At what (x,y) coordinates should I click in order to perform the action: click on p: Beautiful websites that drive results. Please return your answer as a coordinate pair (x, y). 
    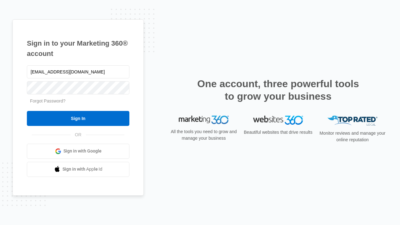
    Looking at the image, I should click on (278, 132).